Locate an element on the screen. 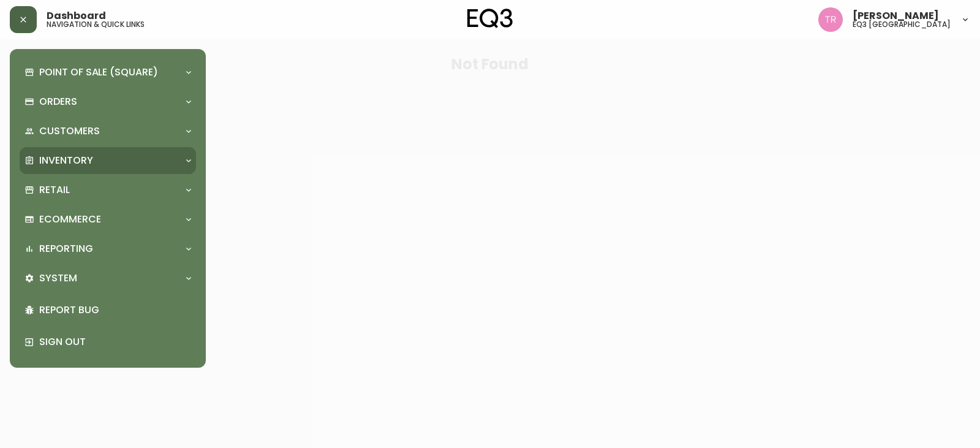 The height and width of the screenshot is (448, 980). p: Ecommerce is located at coordinates (70, 219).